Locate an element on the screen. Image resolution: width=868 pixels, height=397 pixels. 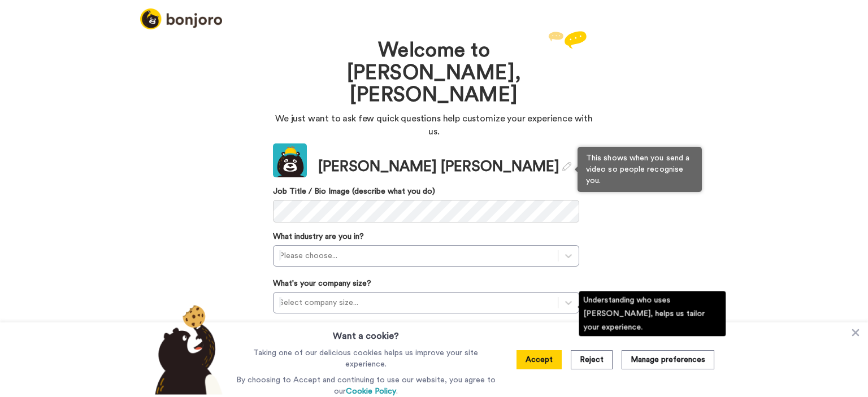
img: logo_full.png is located at coordinates (181, 19).